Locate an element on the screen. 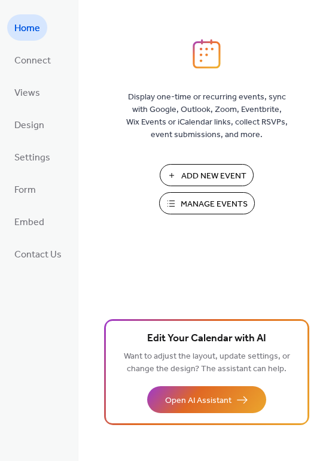 This screenshot has width=335, height=461. span: Connect is located at coordinates (32, 61).